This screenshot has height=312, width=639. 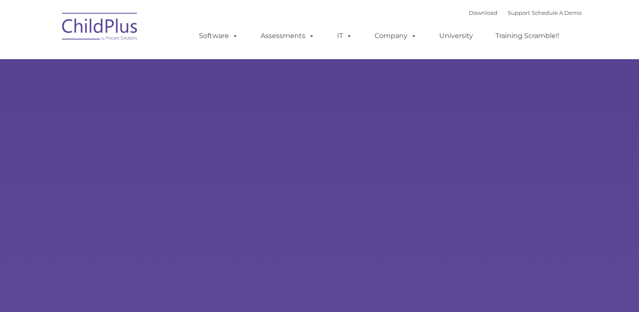 What do you see at coordinates (484, 13) in the screenshot?
I see `a: Download` at bounding box center [484, 13].